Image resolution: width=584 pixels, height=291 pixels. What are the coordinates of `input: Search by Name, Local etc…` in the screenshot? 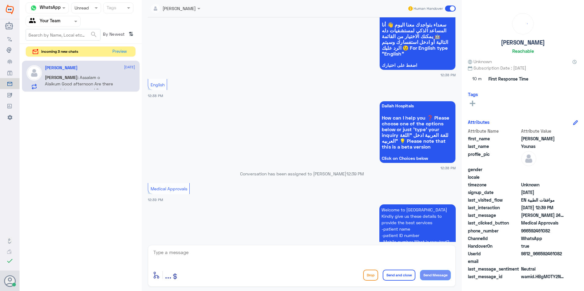 It's located at (63, 35).